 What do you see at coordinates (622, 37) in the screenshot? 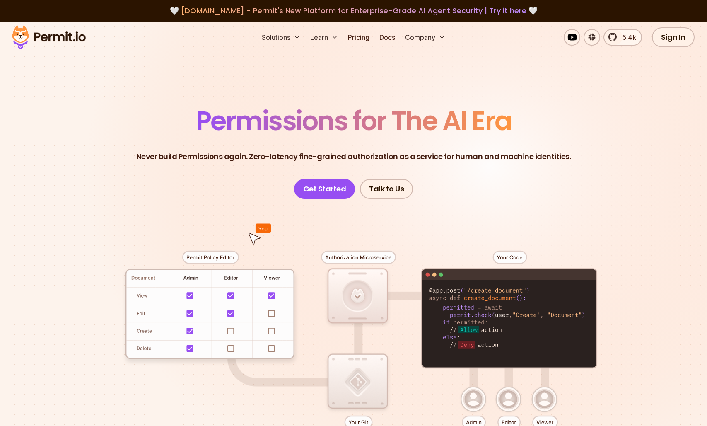
I see `a: 5.4k` at bounding box center [622, 37].